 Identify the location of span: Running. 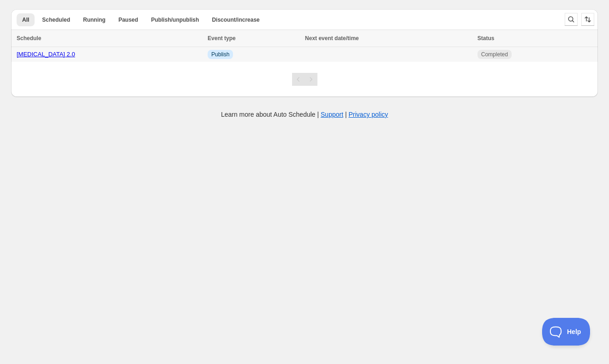
(94, 20).